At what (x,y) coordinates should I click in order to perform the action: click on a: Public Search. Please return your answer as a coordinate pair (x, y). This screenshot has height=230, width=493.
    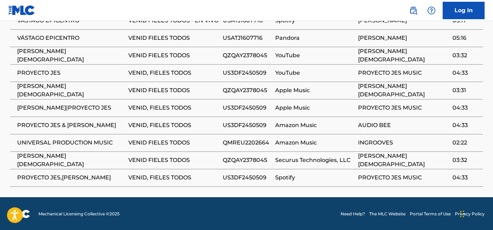
    Looking at the image, I should click on (413, 10).